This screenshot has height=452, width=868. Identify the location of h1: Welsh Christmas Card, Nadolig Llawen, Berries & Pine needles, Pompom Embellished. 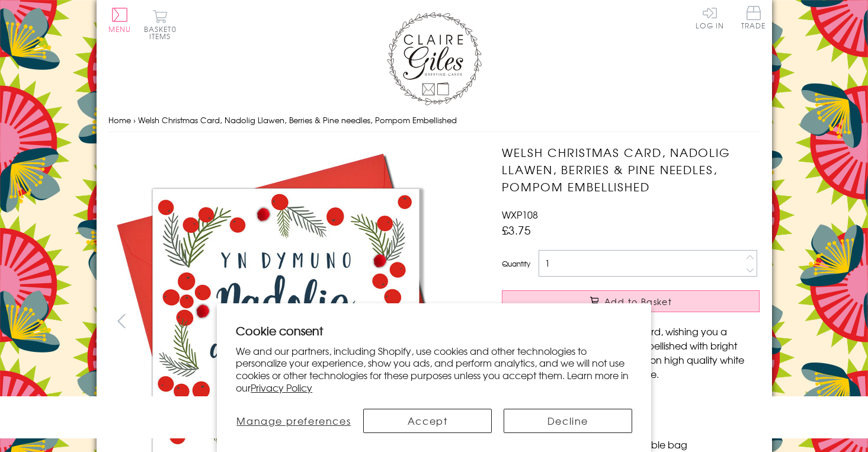
(630, 170).